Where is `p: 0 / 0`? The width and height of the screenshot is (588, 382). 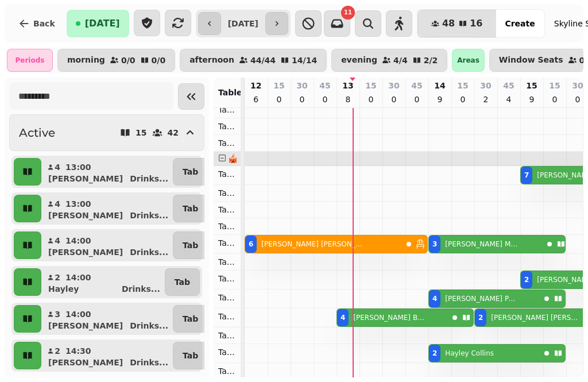 p: 0 / 0 is located at coordinates (128, 60).